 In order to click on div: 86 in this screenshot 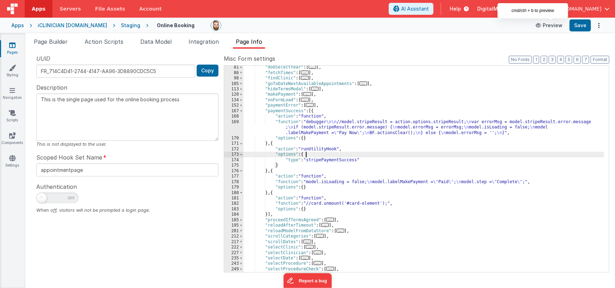, I will do `click(234, 73)`.